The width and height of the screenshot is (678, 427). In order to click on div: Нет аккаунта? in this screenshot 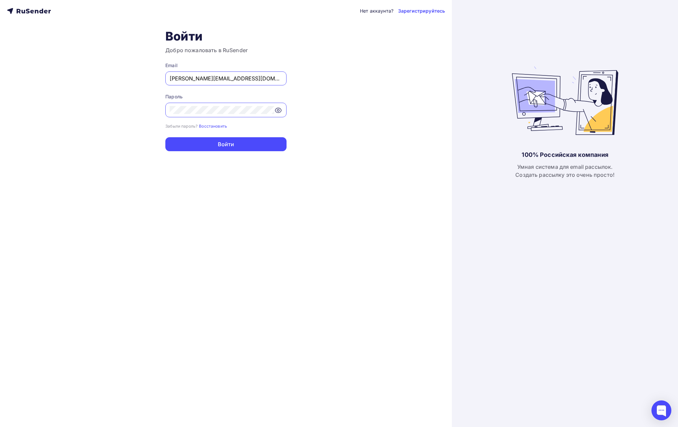, I will do `click(376, 11)`.